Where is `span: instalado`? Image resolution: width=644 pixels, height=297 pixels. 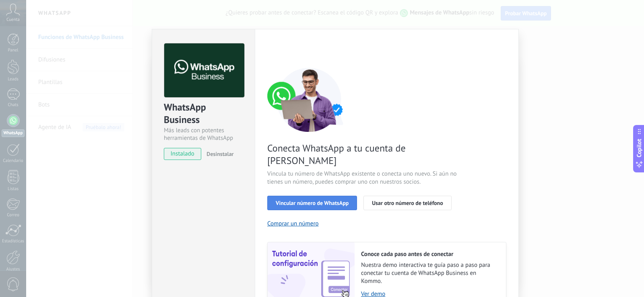
span: instalado is located at coordinates (182, 154).